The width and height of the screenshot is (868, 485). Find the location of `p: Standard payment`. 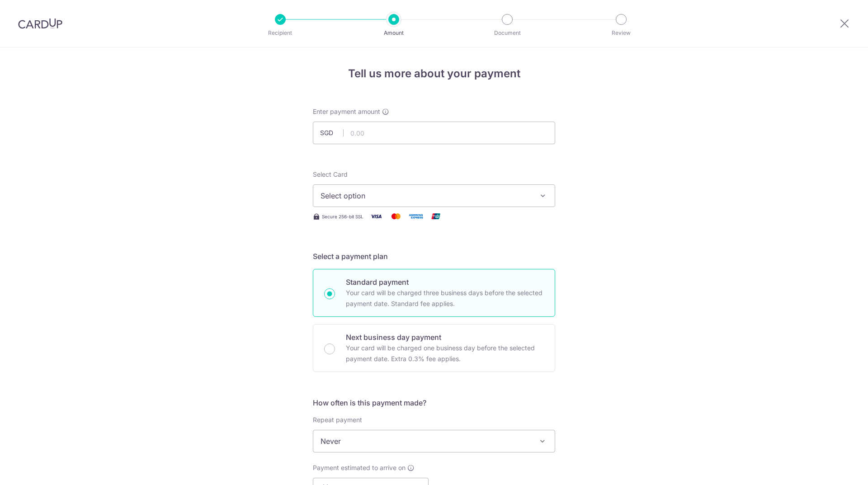

p: Standard payment is located at coordinates (445, 282).